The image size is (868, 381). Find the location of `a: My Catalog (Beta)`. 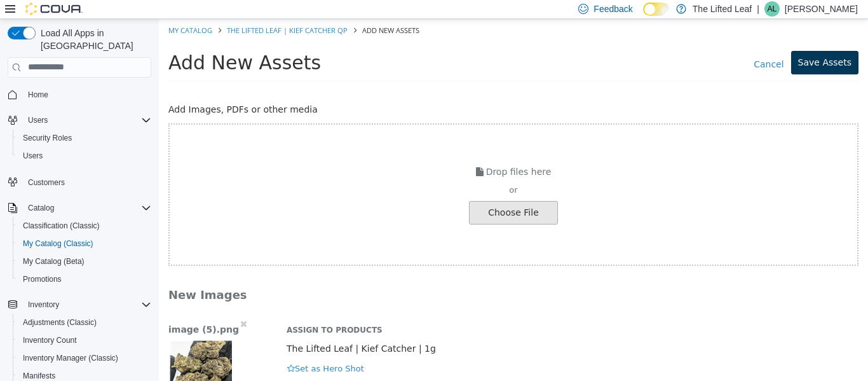

a: My Catalog (Beta) is located at coordinates (53, 262).